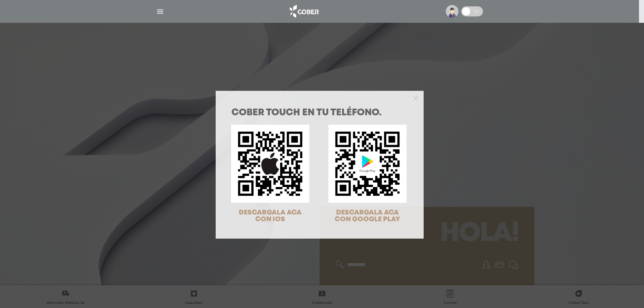 The width and height of the screenshot is (644, 308). Describe the element at coordinates (367, 216) in the screenshot. I see `span: DESCARGALA ACA CON GOOGLE PLAY` at that location.